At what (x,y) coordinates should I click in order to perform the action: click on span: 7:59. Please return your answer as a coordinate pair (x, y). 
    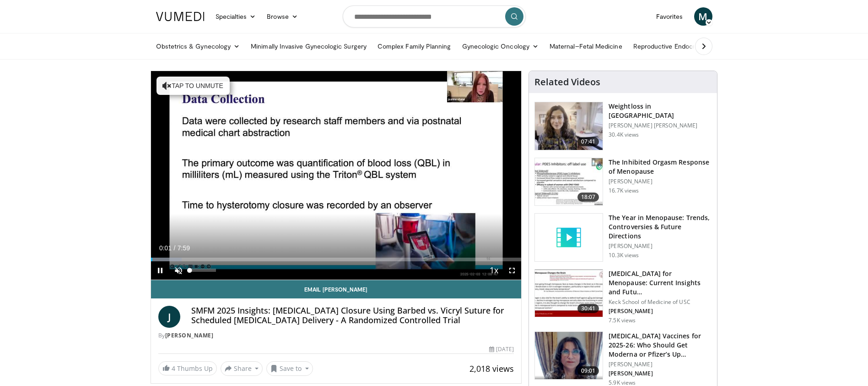
    Looking at the image, I should click on (184, 248).